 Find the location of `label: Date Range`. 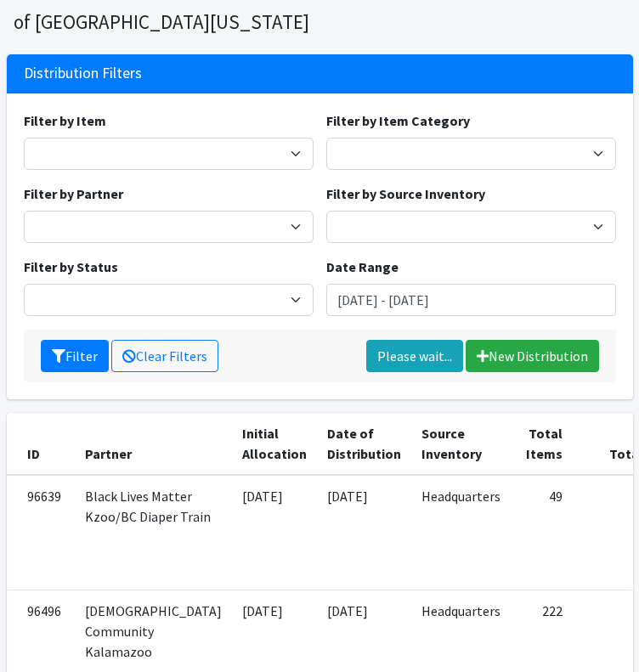

label: Date Range is located at coordinates (362, 267).